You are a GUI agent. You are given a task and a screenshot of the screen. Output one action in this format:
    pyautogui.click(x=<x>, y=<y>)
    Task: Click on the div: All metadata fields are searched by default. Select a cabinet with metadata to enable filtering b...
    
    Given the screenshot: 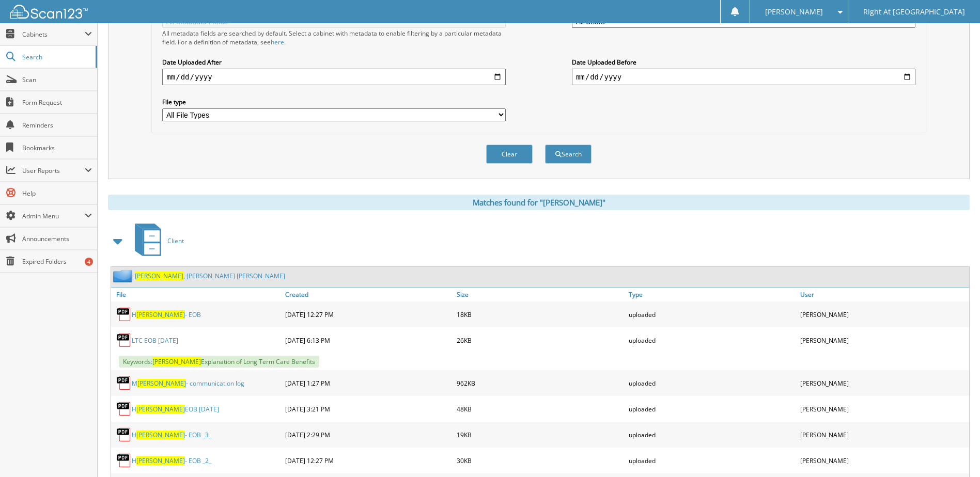 What is the action you would take?
    pyautogui.click(x=334, y=38)
    